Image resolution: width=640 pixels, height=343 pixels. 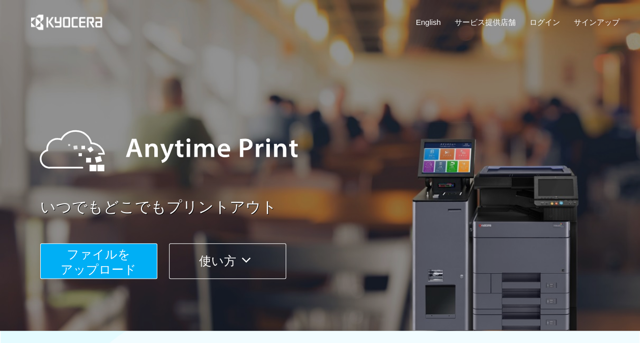 What do you see at coordinates (333, 207) in the screenshot?
I see `a: いつでもどこでもプリントアウト` at bounding box center [333, 207].